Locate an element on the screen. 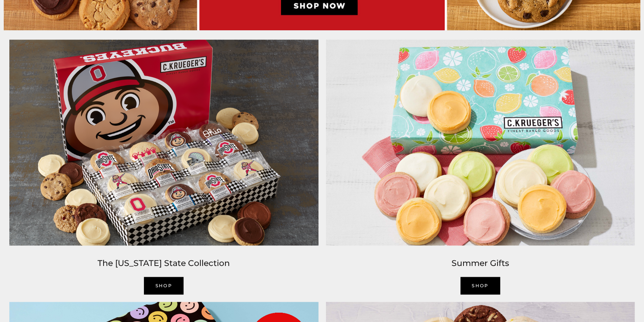 This screenshot has height=322, width=644. h2: Summer Gifts is located at coordinates (480, 263).